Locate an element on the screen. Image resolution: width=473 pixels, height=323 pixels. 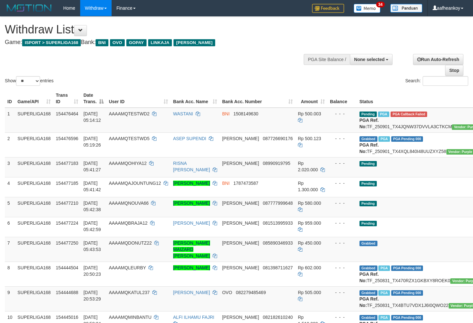
span: AAAAMQTESTWD2 is located at coordinates (129, 114).